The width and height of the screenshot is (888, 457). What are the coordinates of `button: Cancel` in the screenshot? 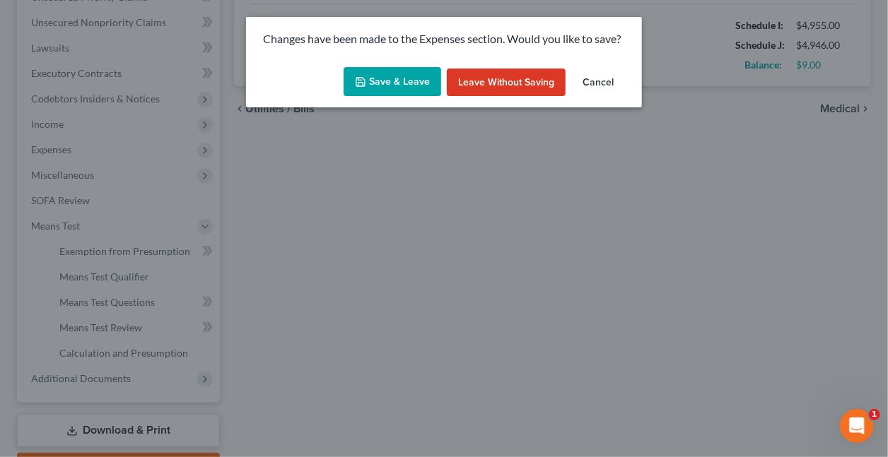 It's located at (598, 83).